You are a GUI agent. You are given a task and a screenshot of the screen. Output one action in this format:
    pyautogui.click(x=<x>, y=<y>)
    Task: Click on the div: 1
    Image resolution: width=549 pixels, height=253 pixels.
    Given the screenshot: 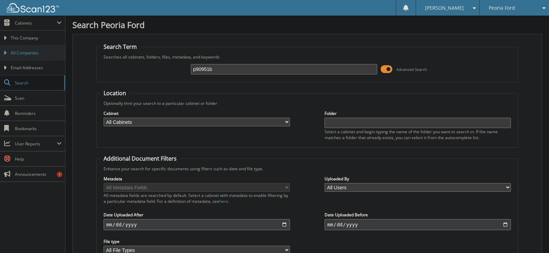 What is the action you would take?
    pyautogui.click(x=60, y=175)
    